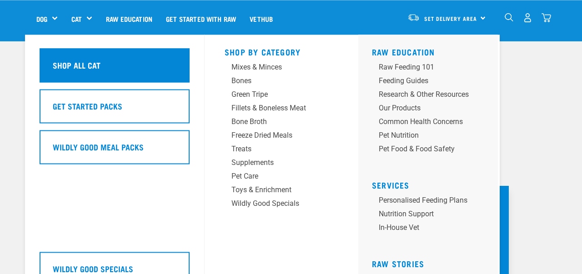 The height and width of the screenshot is (274, 582). Describe the element at coordinates (281, 82) in the screenshot. I see `a: Bones` at that location.